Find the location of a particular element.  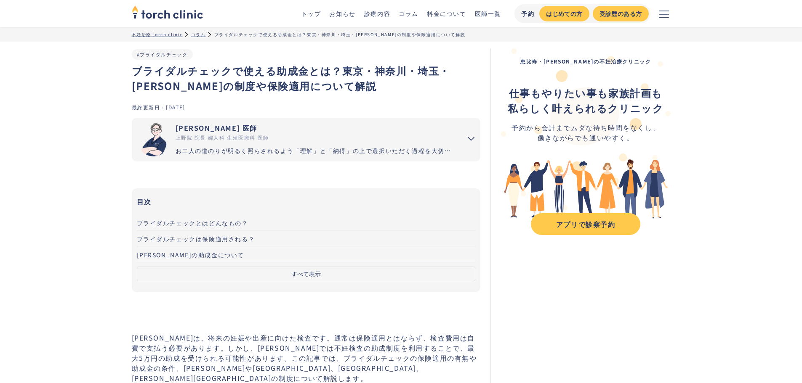

div: 受診歴のある方 is located at coordinates (620, 13).